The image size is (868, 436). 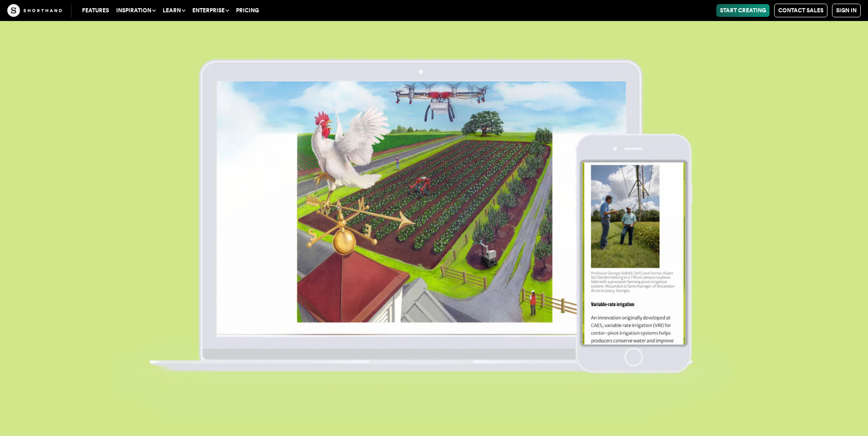 I want to click on a: Sign in, so click(x=847, y=10).